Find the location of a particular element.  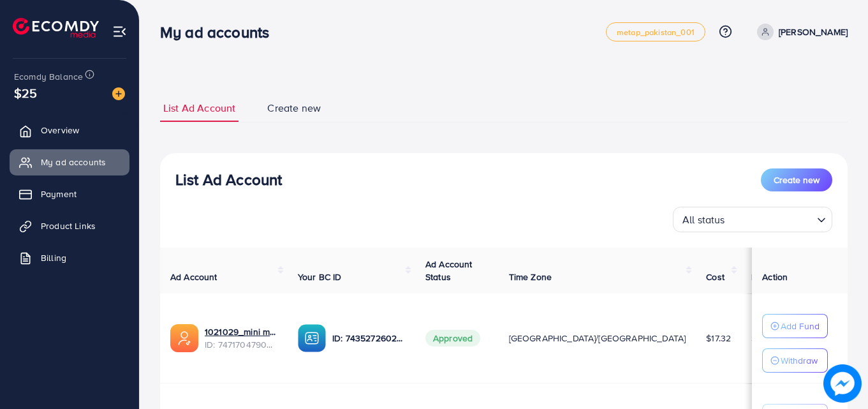

span: Time Zone is located at coordinates (530, 277).